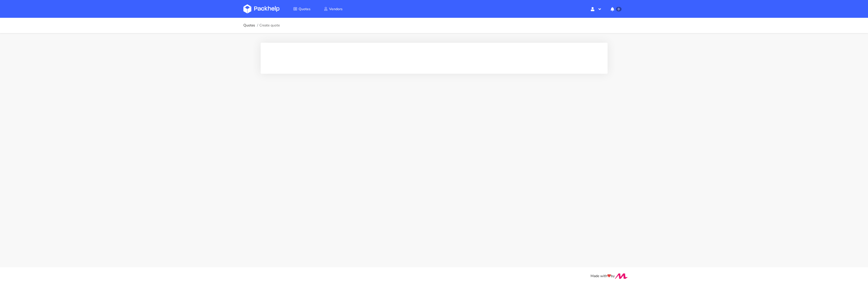 Image resolution: width=868 pixels, height=285 pixels. Describe the element at coordinates (621, 276) in the screenshot. I see `img: Move Closer` at that location.